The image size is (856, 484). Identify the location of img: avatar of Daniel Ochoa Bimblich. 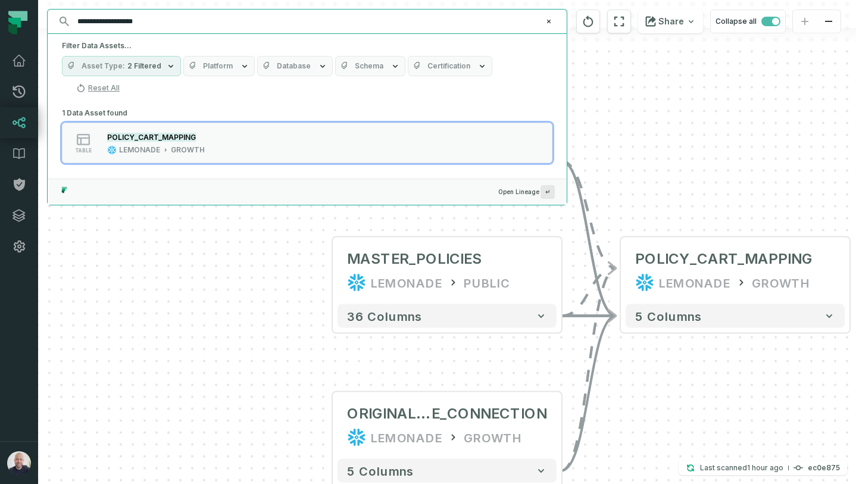
(19, 463).